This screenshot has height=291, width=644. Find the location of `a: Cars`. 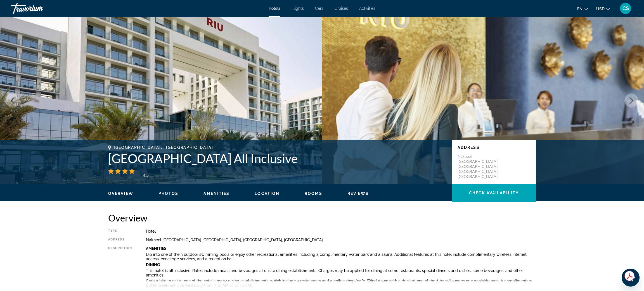

a: Cars is located at coordinates (319, 8).